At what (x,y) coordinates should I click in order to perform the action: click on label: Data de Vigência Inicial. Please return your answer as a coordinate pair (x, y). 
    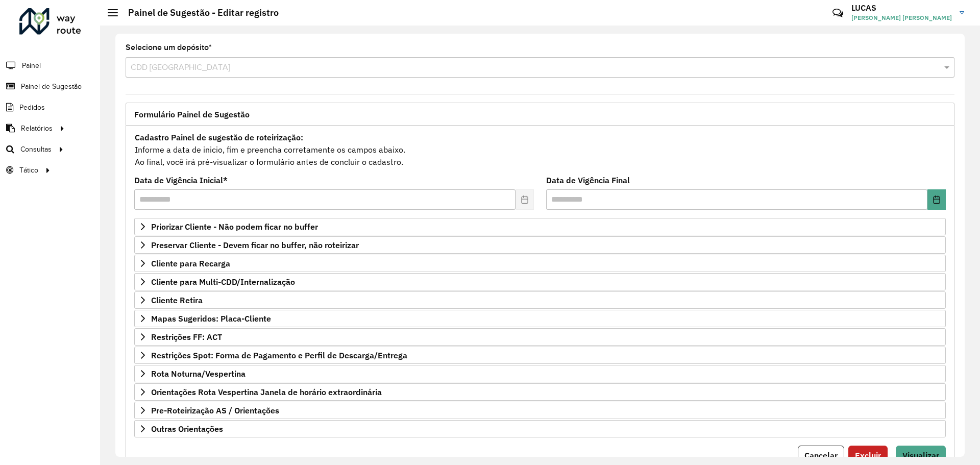
    Looking at the image, I should click on (181, 180).